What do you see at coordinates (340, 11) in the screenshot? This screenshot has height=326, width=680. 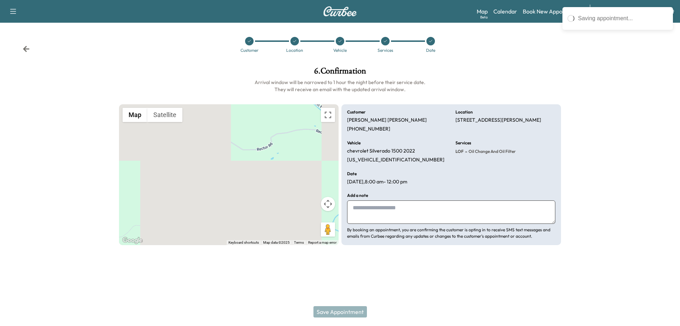 I see `img: Curbee Logo` at bounding box center [340, 11].